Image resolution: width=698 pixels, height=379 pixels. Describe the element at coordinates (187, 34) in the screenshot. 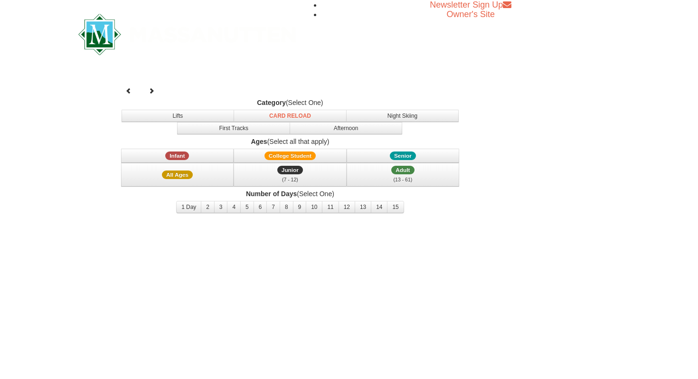

I see `img: Massanutten Resort Logo` at that location.